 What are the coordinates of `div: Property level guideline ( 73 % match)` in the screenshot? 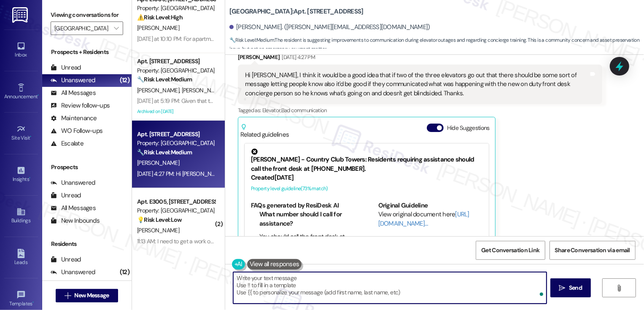 It's located at (367, 188).